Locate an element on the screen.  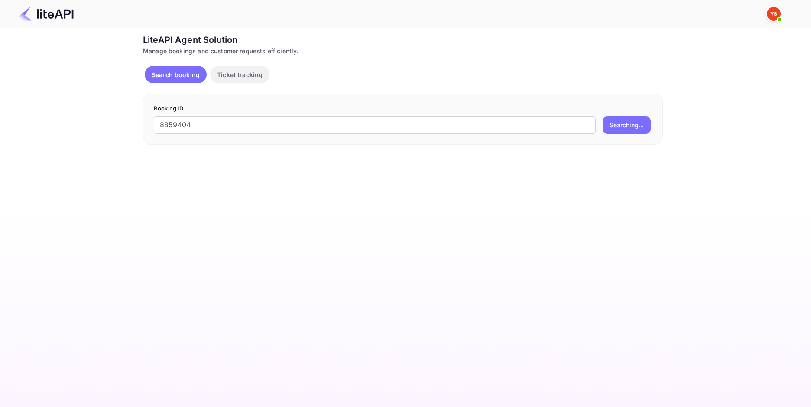
input: Enter Booking ID (e.g., 63782194) is located at coordinates (375, 125).